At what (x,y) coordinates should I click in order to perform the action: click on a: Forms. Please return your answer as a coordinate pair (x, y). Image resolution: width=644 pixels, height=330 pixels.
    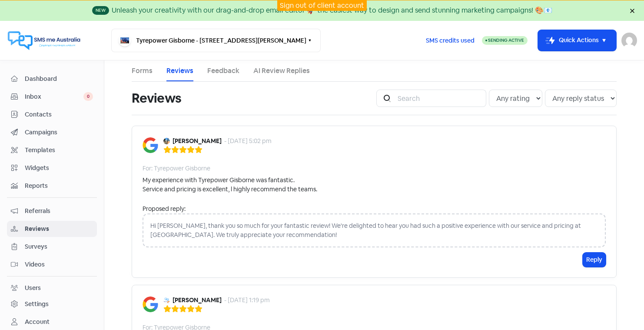
    Looking at the image, I should click on (142, 71).